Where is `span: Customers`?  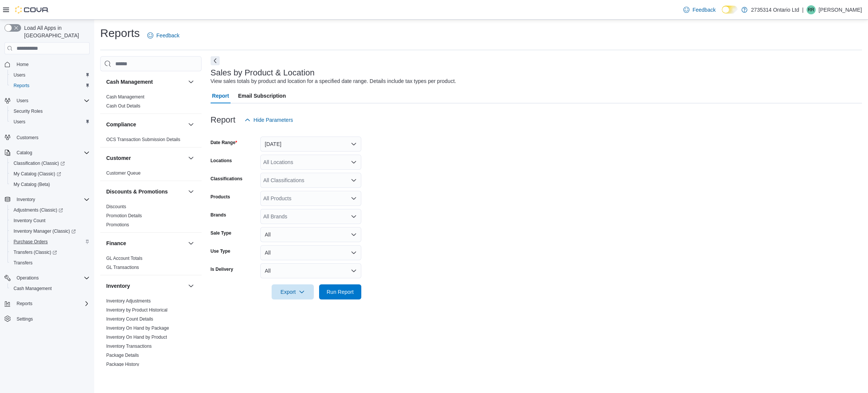
span: Customers is located at coordinates (27, 137).